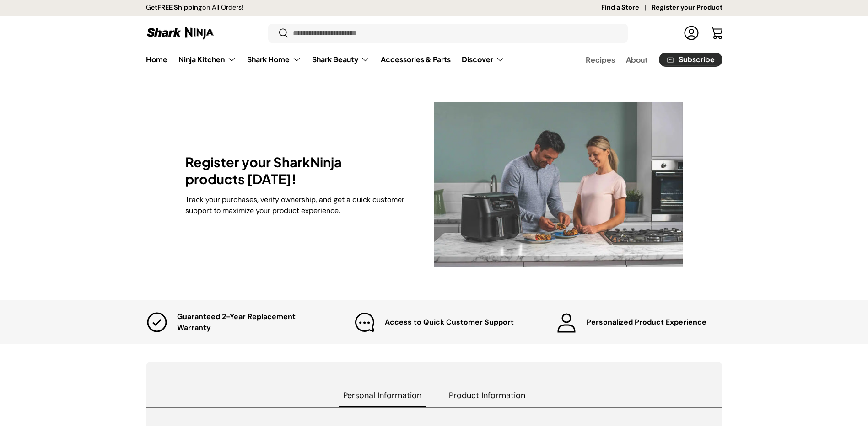  What do you see at coordinates (691, 60) in the screenshot?
I see `a: Subscribe` at bounding box center [691, 60].